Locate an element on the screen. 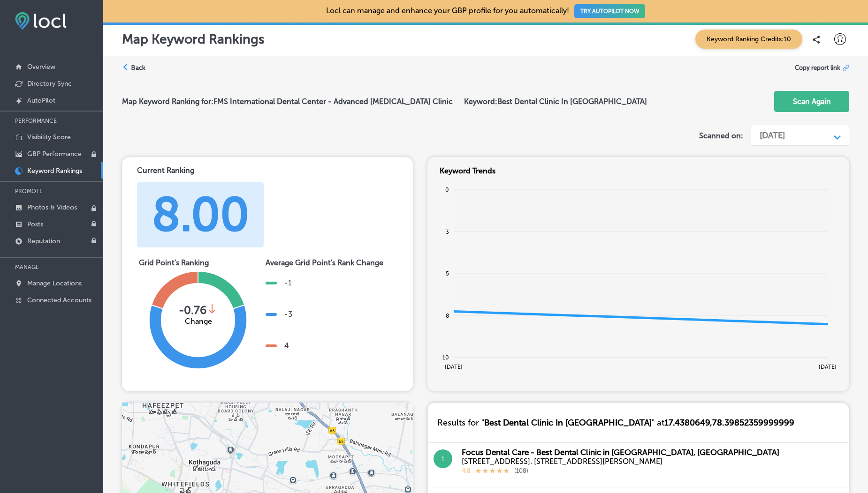  label: Scanned on: is located at coordinates (721, 135).